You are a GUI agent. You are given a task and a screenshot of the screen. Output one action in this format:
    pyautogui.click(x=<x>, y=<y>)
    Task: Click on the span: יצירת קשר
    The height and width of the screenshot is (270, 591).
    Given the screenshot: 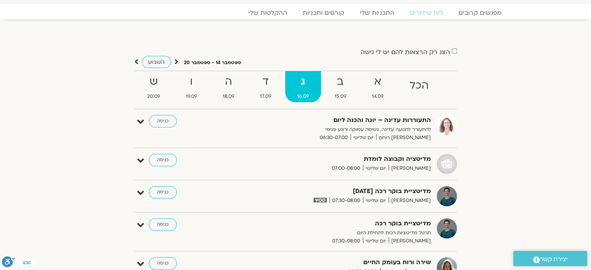 What is the action you would take?
    pyautogui.click(x=553, y=259)
    